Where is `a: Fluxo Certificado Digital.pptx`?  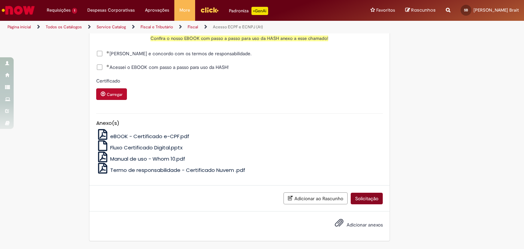 a: Fluxo Certificado Digital.pptx is located at coordinates (139, 147).